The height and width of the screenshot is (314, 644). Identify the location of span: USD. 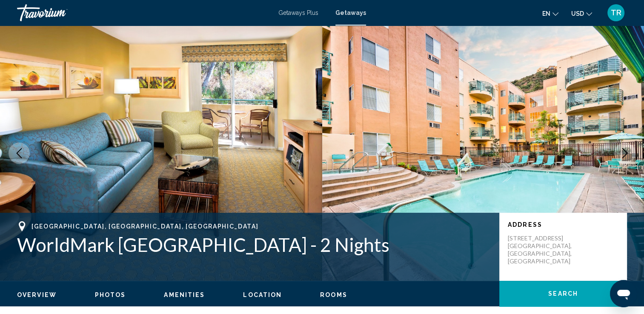
(578, 13).